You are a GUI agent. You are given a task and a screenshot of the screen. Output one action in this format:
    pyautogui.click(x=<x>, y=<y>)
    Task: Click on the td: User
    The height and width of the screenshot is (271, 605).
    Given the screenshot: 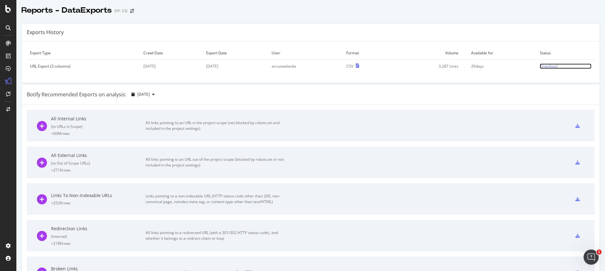 What is the action you would take?
    pyautogui.click(x=306, y=53)
    